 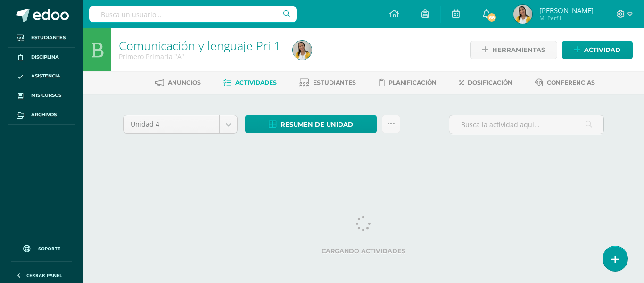 I want to click on span: Mi Perfil, so click(x=567, y=18).